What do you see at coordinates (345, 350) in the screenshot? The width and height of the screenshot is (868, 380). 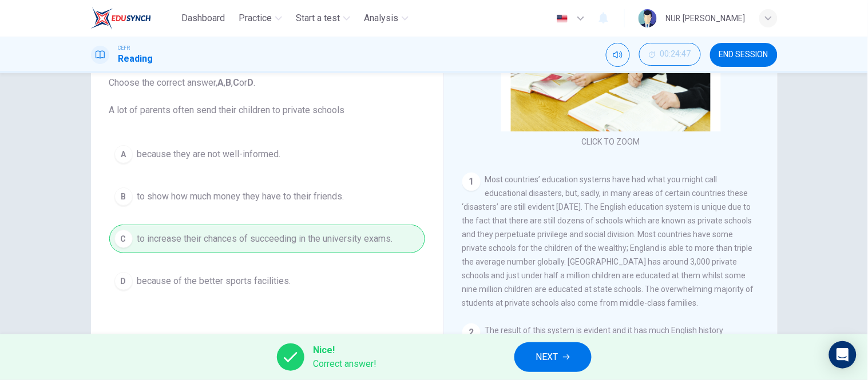 I see `span: Nice!` at bounding box center [345, 350].